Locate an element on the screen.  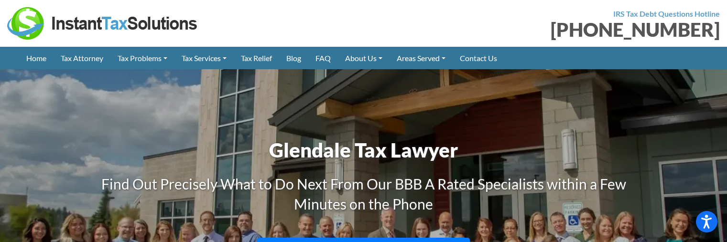
a: About Us is located at coordinates (364, 58).